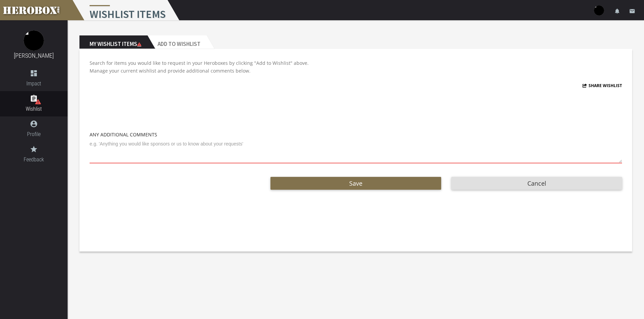 This screenshot has width=644, height=319. I want to click on button: Save, so click(355, 183).